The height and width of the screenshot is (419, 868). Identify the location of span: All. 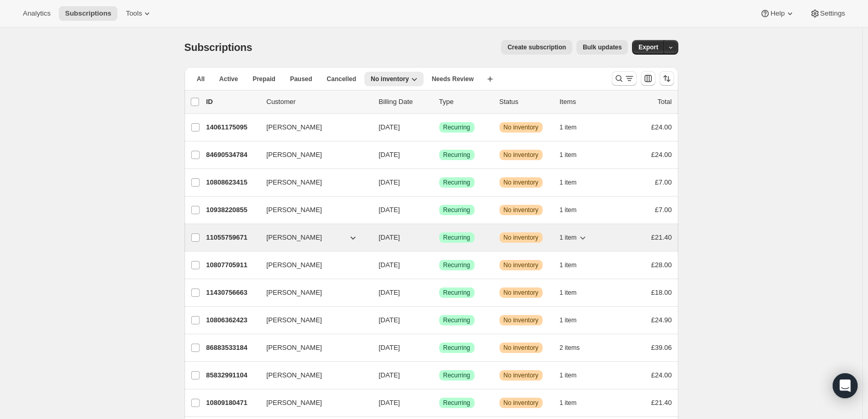
(201, 79).